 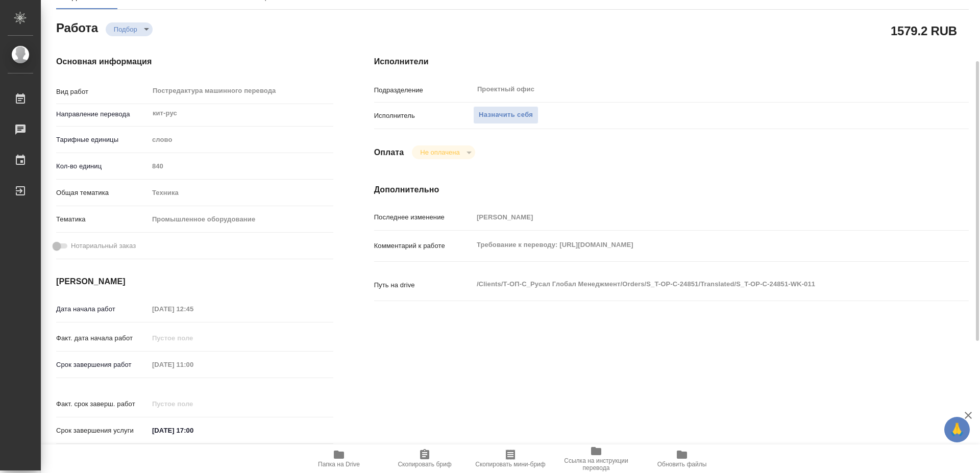 I want to click on p: Путь на drive, so click(x=423, y=286).